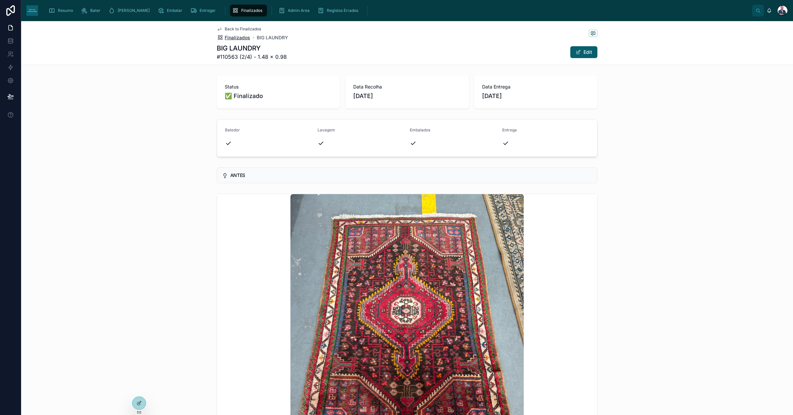  I want to click on button: Edit, so click(584, 52).